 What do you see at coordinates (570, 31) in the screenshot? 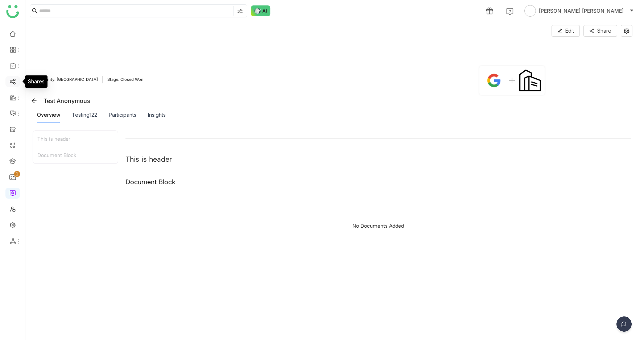
I see `span: Edit` at bounding box center [570, 31].